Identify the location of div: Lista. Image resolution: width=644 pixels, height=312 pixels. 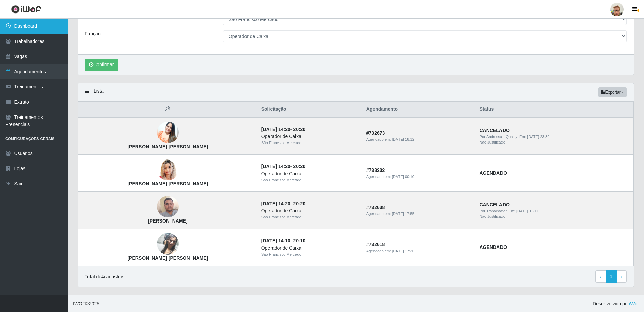
(356, 93).